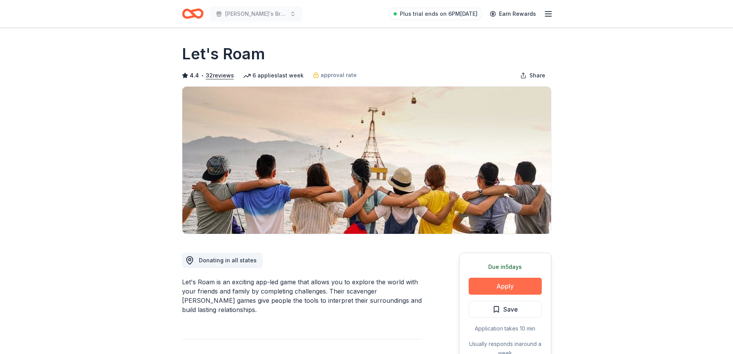 Image resolution: width=733 pixels, height=354 pixels. Describe the element at coordinates (505, 267) in the screenshot. I see `div: Due in 5 days` at that location.